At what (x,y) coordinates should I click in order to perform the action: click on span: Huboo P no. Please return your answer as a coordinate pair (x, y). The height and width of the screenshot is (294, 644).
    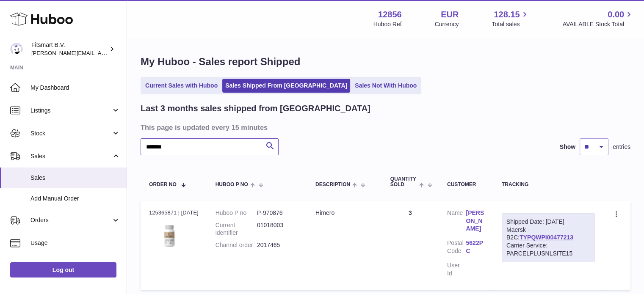
    Looking at the image, I should click on (232, 184).